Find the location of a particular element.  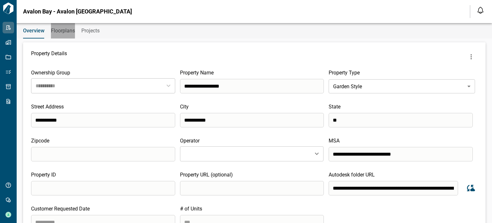

button: Open is located at coordinates (317, 153).